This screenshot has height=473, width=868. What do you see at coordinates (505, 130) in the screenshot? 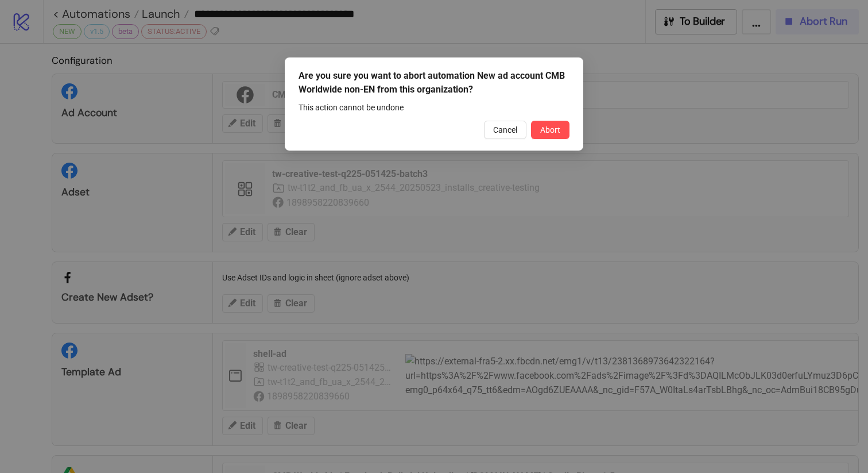
I see `span: Cancel` at bounding box center [505, 130].